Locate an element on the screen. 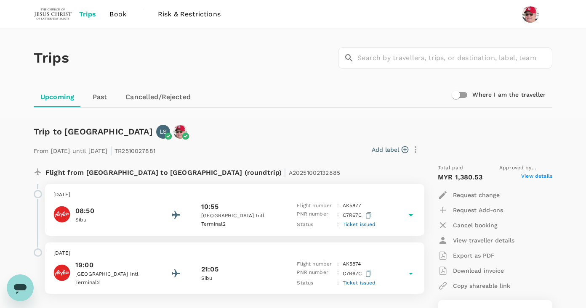 The image size is (586, 308). button: View traveller details is located at coordinates (476, 241).